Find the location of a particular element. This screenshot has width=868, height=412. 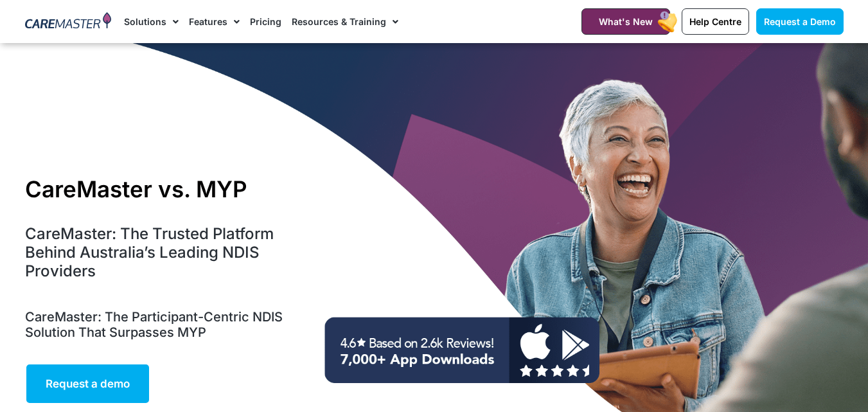

span: What's New is located at coordinates (625, 22).